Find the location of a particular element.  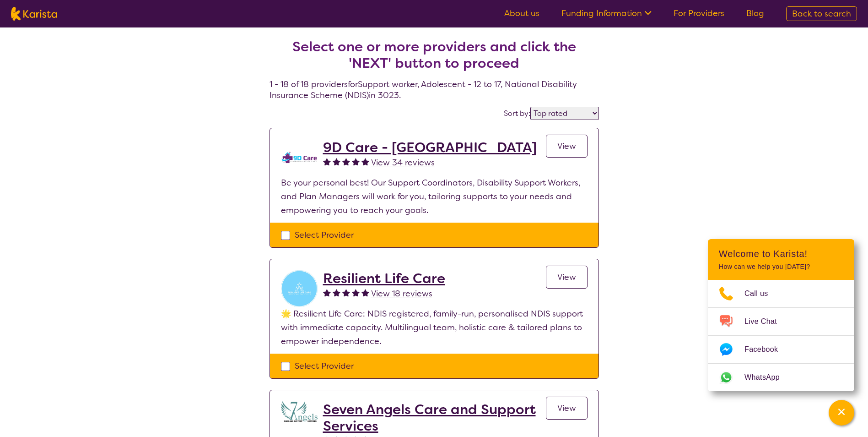

p: Be your personal best! Our Support Coordinators, Disability Support Workers, and Plan Managers wi... is located at coordinates (434, 197).